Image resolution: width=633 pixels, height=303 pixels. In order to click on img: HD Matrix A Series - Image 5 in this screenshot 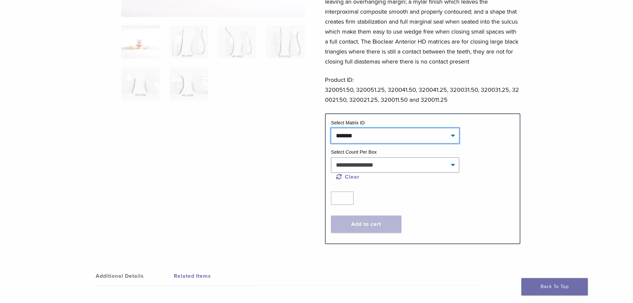, I will do `click(140, 84)`.